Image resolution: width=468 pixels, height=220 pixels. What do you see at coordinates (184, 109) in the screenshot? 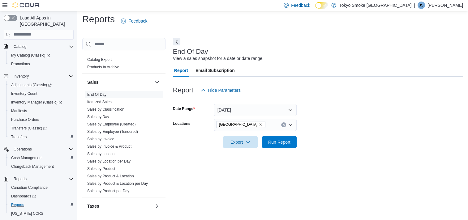
I see `label: Date Range` at bounding box center [184, 109].